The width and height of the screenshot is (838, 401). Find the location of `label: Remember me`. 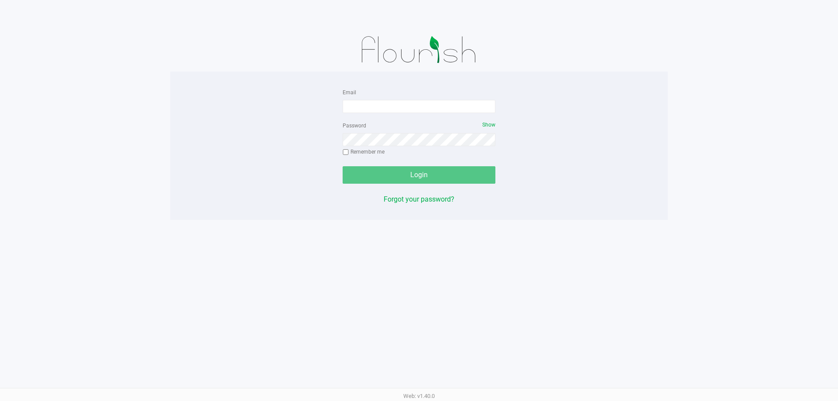

label: Remember me is located at coordinates (363, 152).